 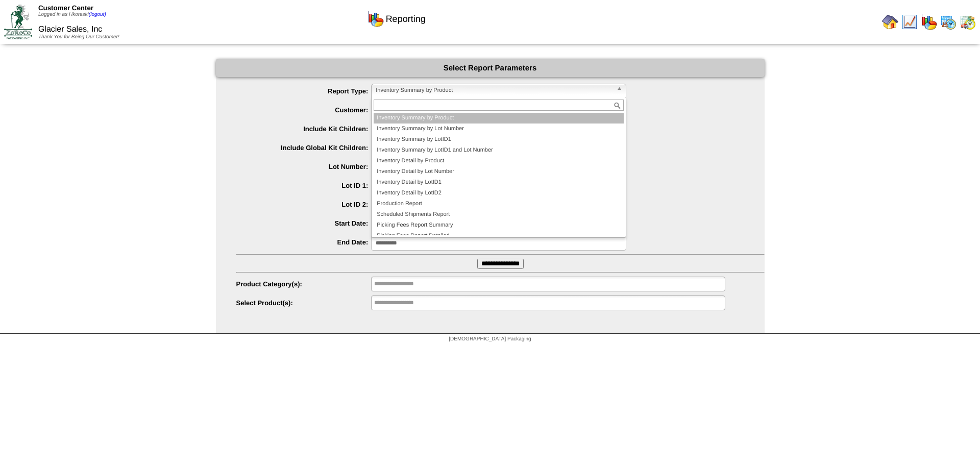 I want to click on span: Logged in as Hkoreski, so click(x=72, y=14).